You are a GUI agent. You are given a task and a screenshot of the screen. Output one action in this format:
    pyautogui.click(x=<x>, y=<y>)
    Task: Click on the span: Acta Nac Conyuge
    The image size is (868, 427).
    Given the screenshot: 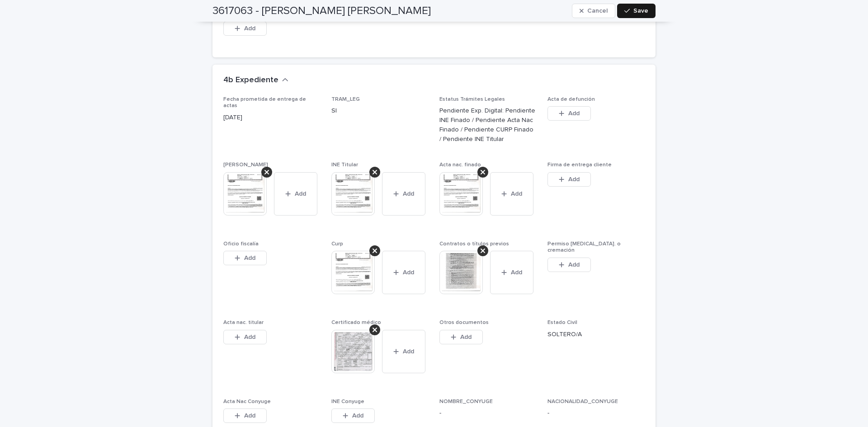 What is the action you would take?
    pyautogui.click(x=247, y=402)
    